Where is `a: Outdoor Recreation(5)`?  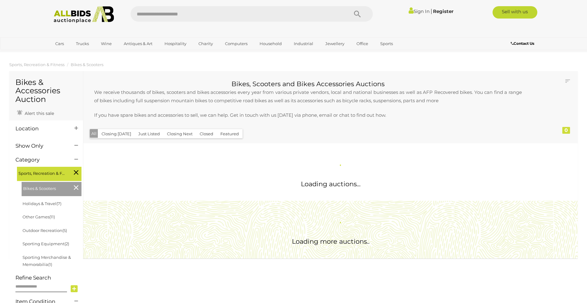 a: Outdoor Recreation(5) is located at coordinates (45, 230).